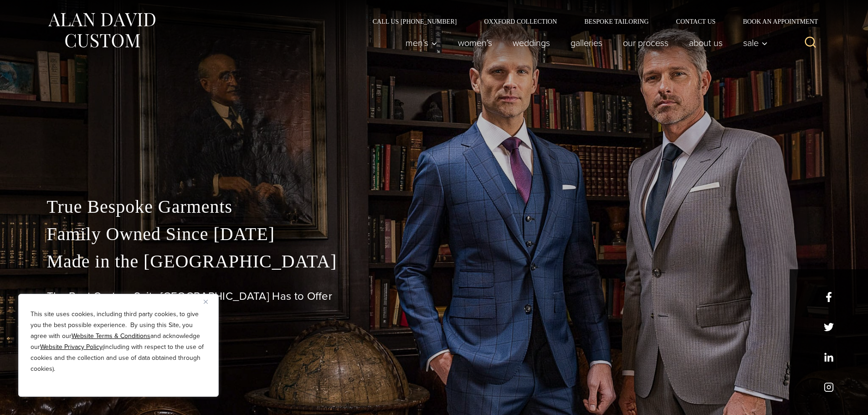 The width and height of the screenshot is (868, 415). I want to click on a: Bespoke Tailoring, so click(616, 21).